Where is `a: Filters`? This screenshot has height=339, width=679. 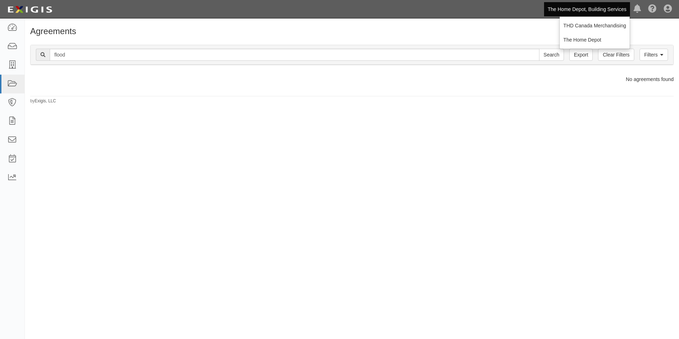
a: Filters is located at coordinates (654, 55).